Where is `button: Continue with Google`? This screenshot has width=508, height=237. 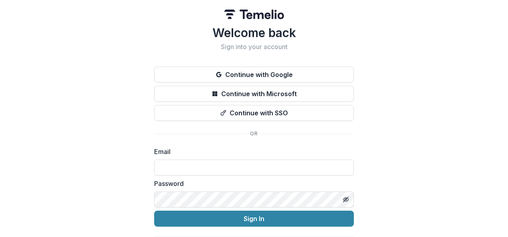 button: Continue with Google is located at coordinates (254, 75).